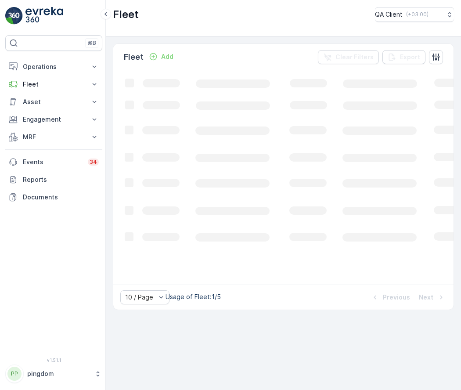 The height and width of the screenshot is (390, 461). I want to click on button: Asset, so click(54, 102).